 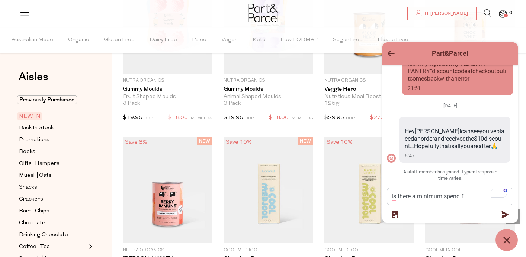 What do you see at coordinates (34, 140) in the screenshot?
I see `span: Promotions` at bounding box center [34, 140].